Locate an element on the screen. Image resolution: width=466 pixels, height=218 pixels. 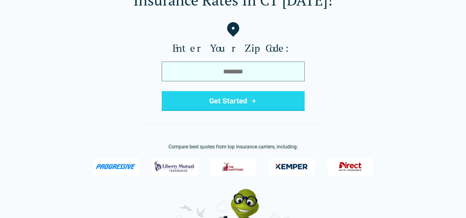
img: Kemper is located at coordinates (292, 167).